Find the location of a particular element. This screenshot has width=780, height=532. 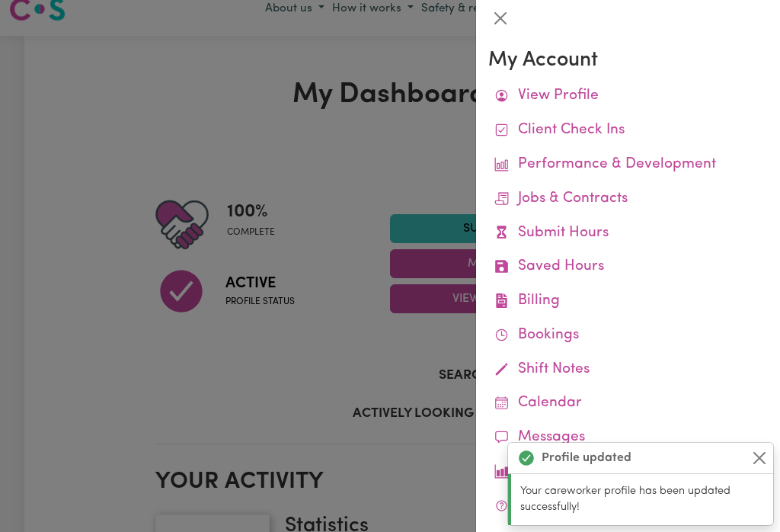

a: Help Centre is located at coordinates (628, 506).